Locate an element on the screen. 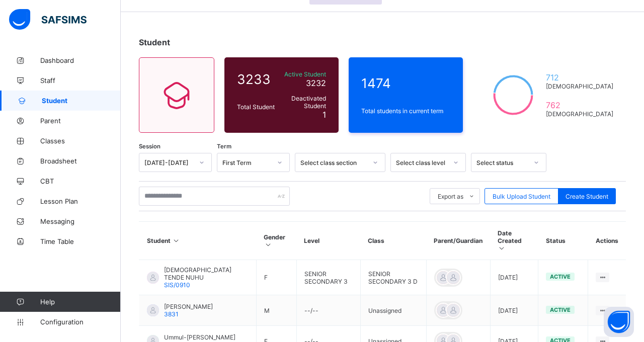 The height and width of the screenshot is (342, 644). th: Date Created is located at coordinates (514, 240).